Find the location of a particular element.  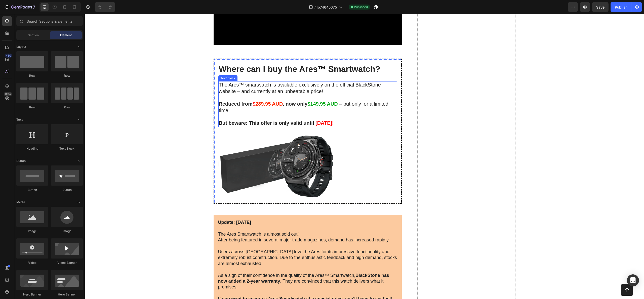

span: lp74645675 is located at coordinates (327, 7).